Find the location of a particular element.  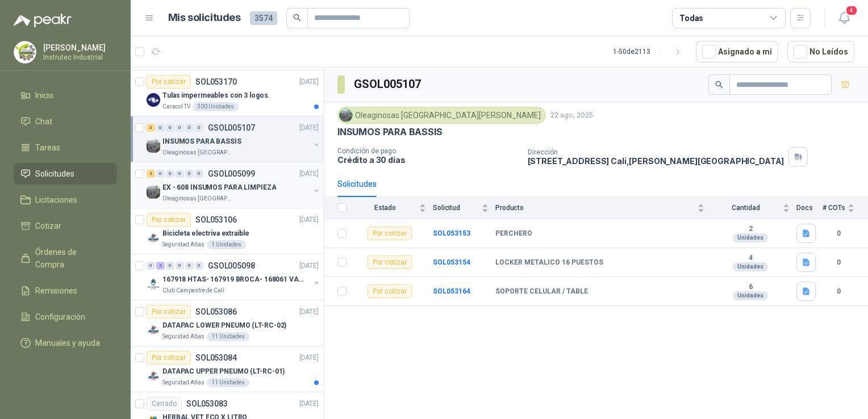

b: SOL053153 is located at coordinates (452, 233).